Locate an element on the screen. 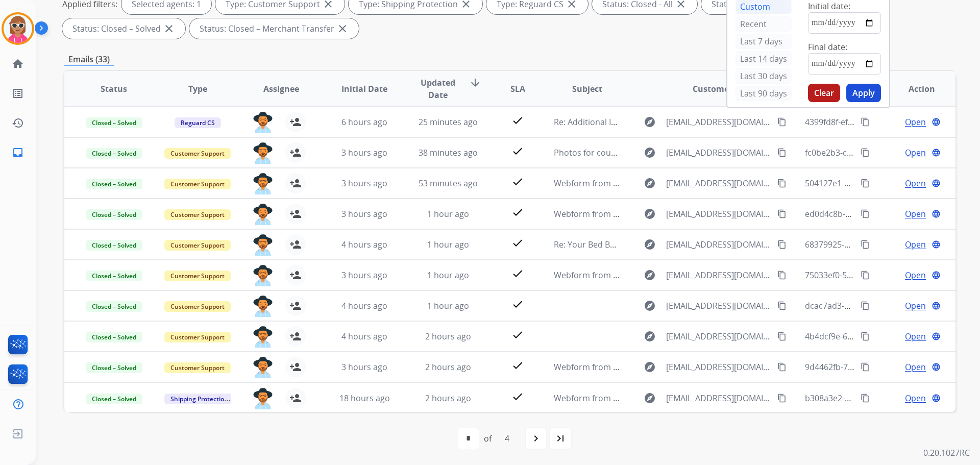 This screenshot has width=980, height=465. span: Status is located at coordinates (114, 89).